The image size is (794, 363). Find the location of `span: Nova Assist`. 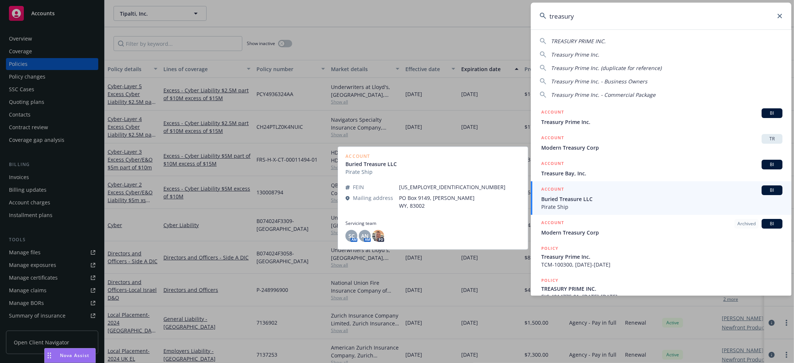

span: Nova Assist is located at coordinates (74, 355).